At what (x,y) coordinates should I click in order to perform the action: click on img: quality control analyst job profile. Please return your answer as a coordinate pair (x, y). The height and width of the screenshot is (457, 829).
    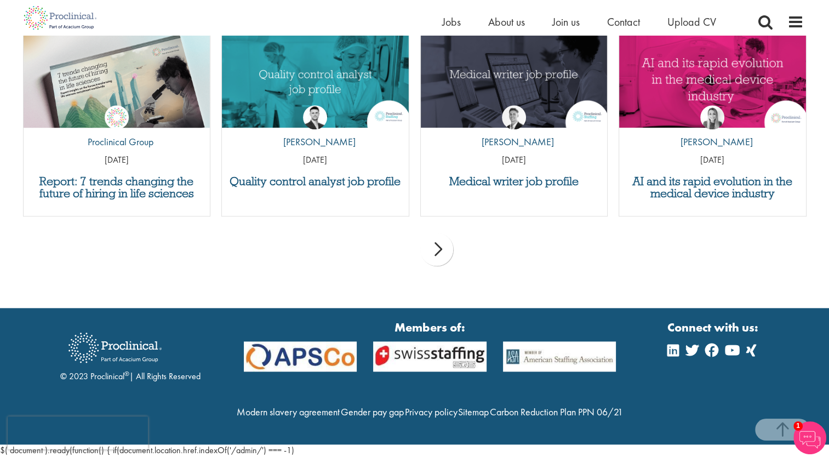
    Looking at the image, I should click on (315, 79).